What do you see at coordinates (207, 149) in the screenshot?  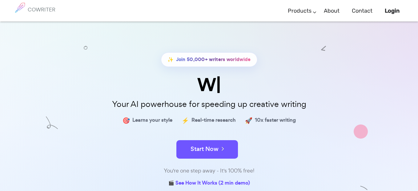 I see `button: Start Now` at bounding box center [207, 149].